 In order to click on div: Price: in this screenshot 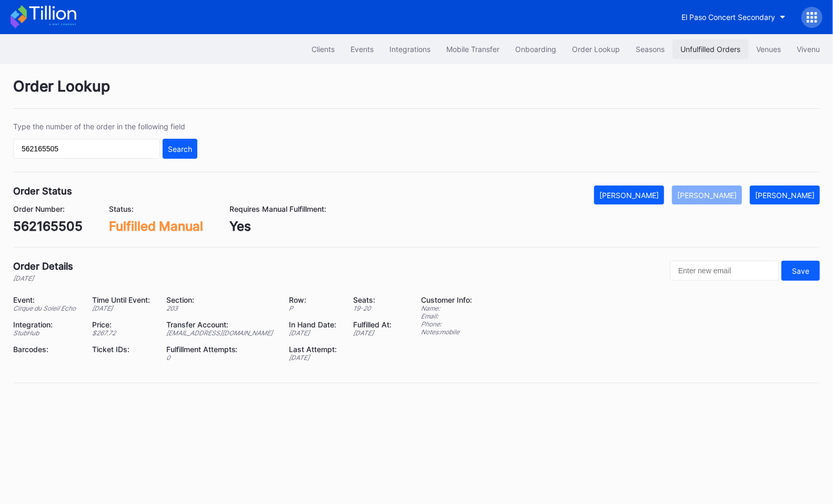, I will do `click(123, 325)`.